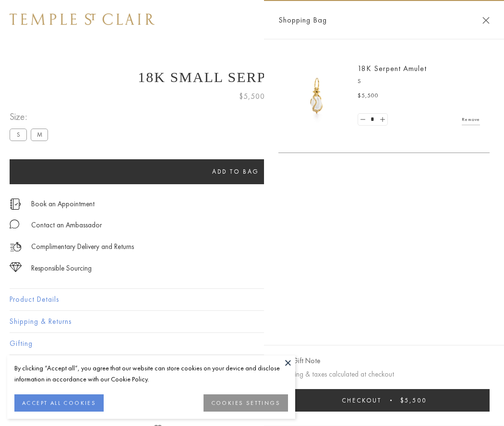 This screenshot has height=426, width=504. I want to click on div: By clicking “Accept all”, you agree that our website can store cookies on your device and disclos..., so click(151, 374).